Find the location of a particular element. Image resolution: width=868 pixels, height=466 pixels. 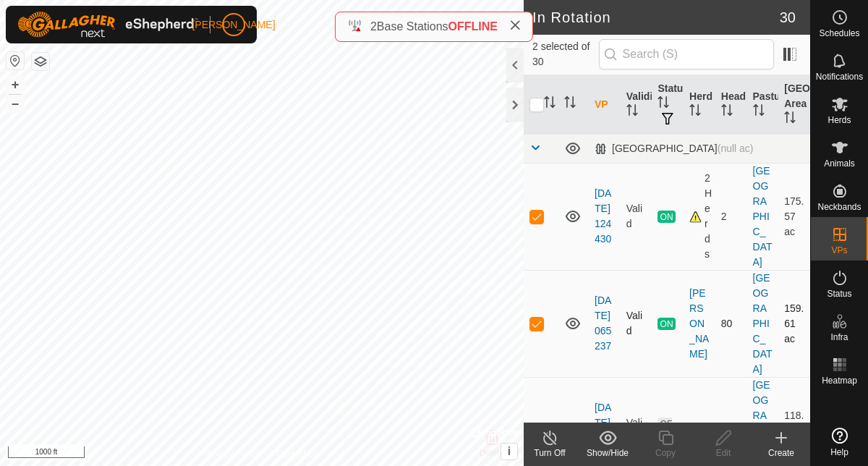

th: Herd is located at coordinates (700, 105).